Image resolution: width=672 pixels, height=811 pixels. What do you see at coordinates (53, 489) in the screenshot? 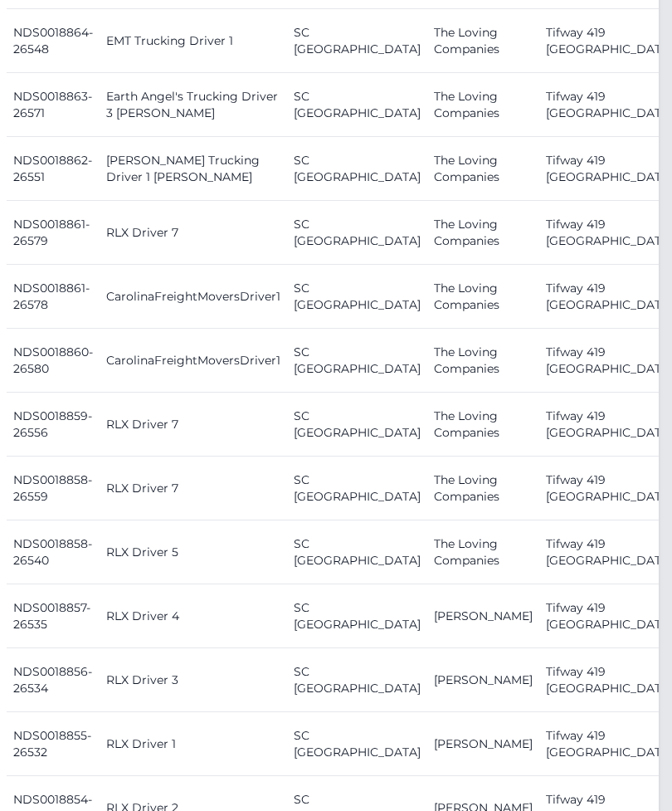
I see `td: NDS0018858-26559` at bounding box center [53, 489].